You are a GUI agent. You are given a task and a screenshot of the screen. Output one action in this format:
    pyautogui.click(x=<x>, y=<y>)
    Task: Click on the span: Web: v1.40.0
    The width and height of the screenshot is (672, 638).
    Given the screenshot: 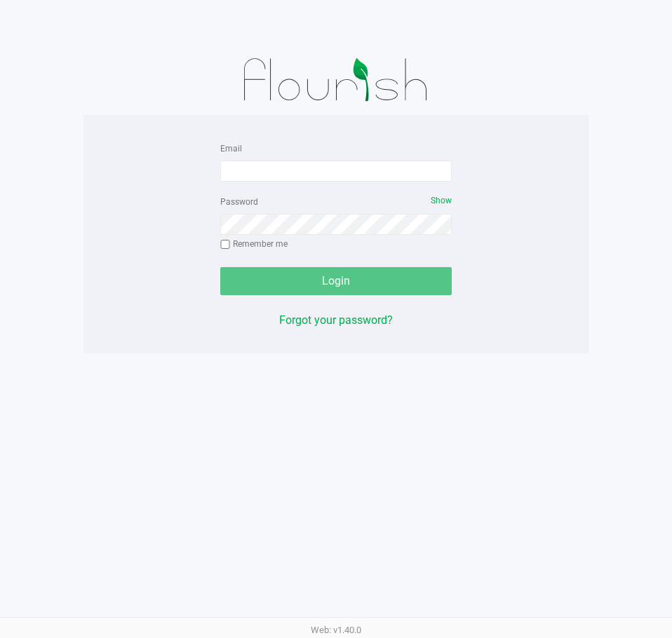 What is the action you would take?
    pyautogui.click(x=336, y=630)
    